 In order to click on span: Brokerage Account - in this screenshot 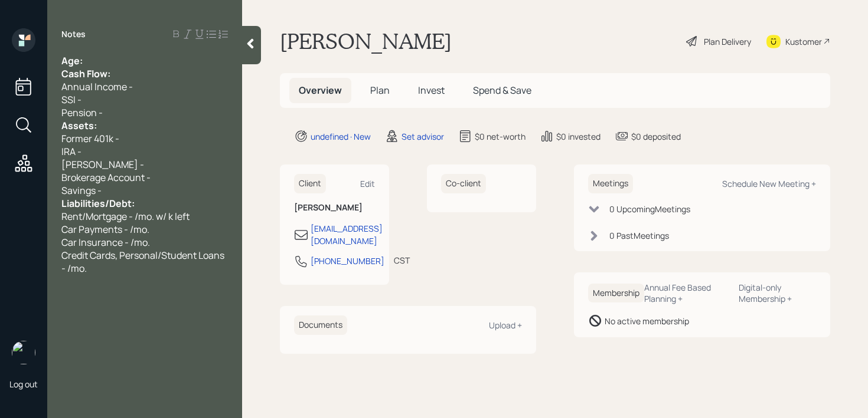, I will do `click(106, 178)`.